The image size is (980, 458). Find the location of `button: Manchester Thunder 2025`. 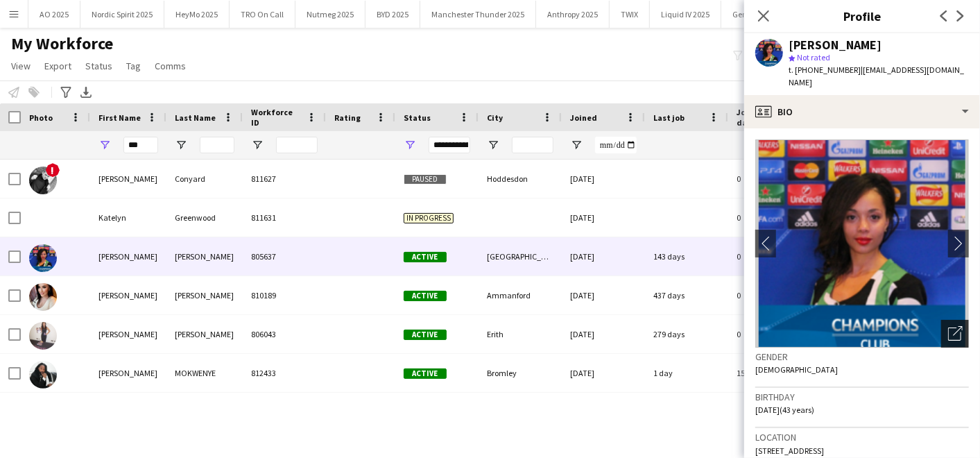

button: Manchester Thunder 2025 is located at coordinates (478, 14).